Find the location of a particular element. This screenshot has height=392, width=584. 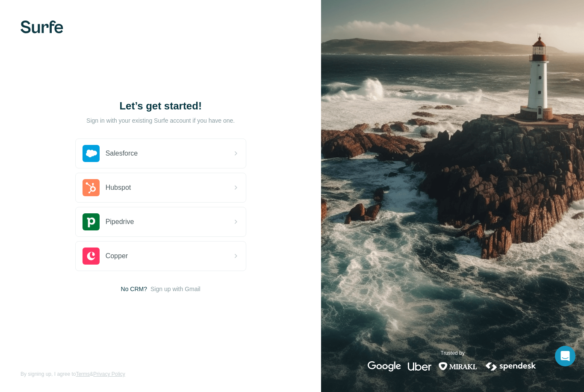

span: Hubspot is located at coordinates (118, 188).